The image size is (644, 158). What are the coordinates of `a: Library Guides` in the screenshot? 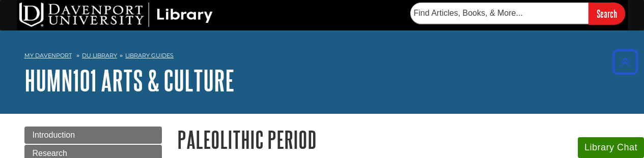 It's located at (149, 56).